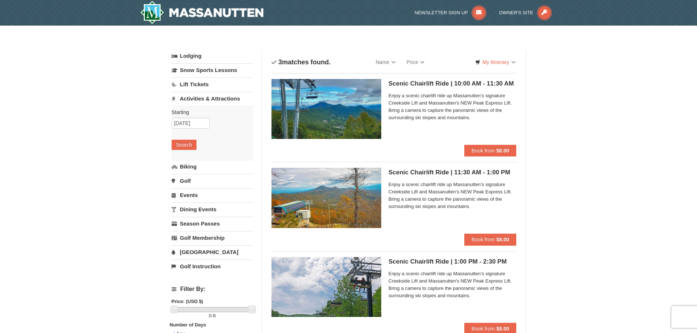  Describe the element at coordinates (212, 266) in the screenshot. I see `a: Golf Instruction` at that location.